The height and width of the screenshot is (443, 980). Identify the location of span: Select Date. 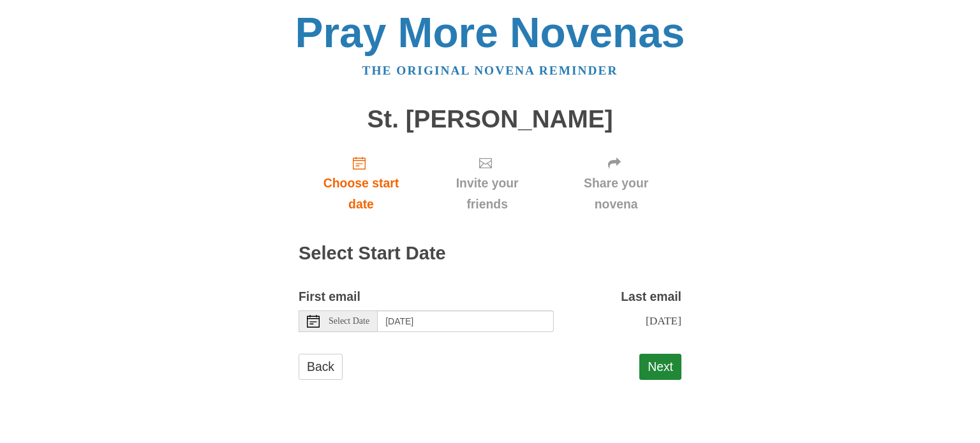
(349, 321).